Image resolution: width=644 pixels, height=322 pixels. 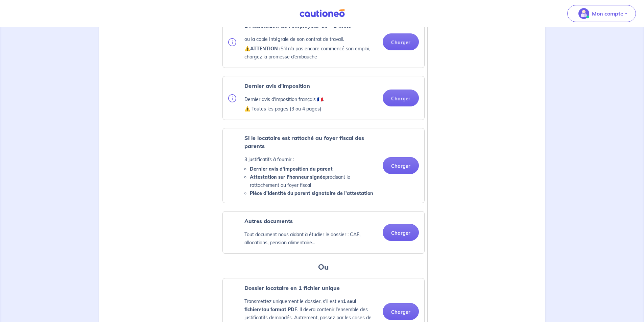 What do you see at coordinates (311, 39) in the screenshot?
I see `p: ou la copie Intégrale de son contrat de travail.` at bounding box center [311, 39].